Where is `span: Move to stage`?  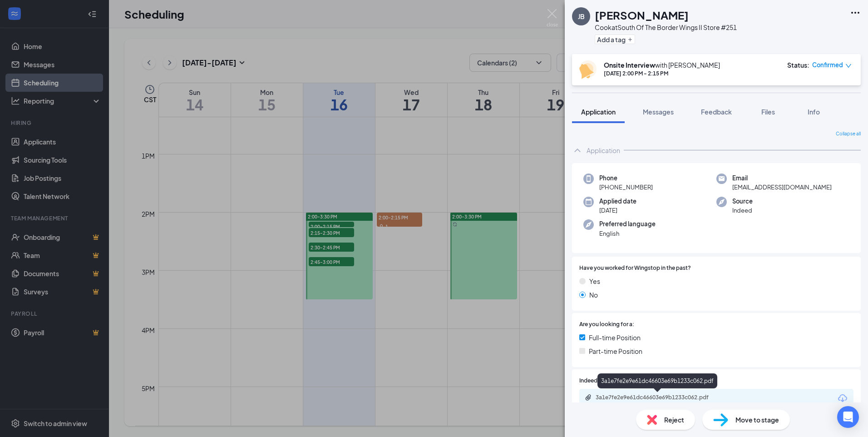
span: Move to stage is located at coordinates (757, 420).